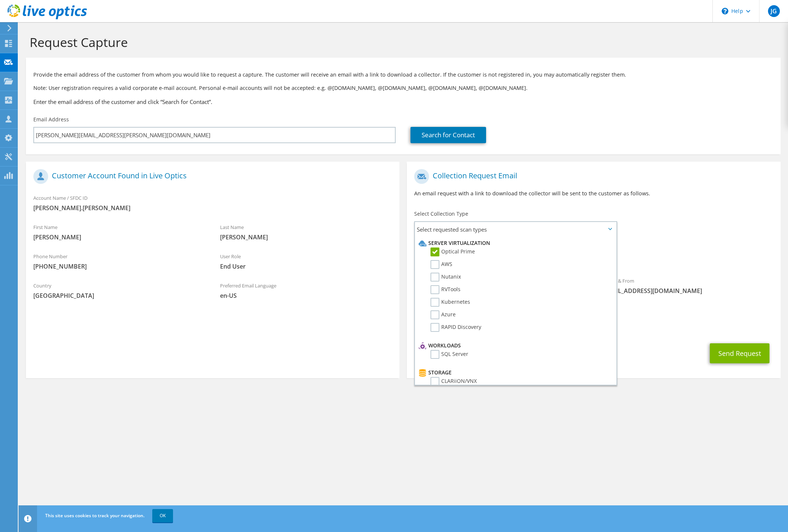 This screenshot has height=532, width=788. What do you see at coordinates (119, 232) in the screenshot?
I see `div: First Name` at bounding box center [119, 232].